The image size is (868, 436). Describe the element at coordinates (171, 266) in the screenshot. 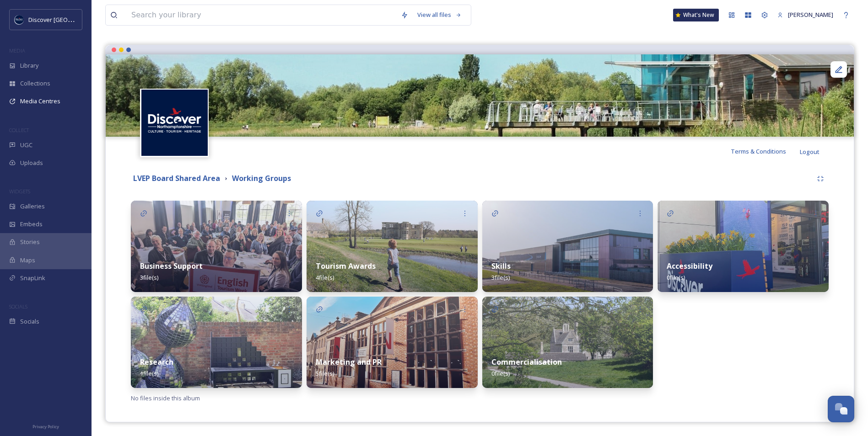

I see `strong: Business Support` at that location.